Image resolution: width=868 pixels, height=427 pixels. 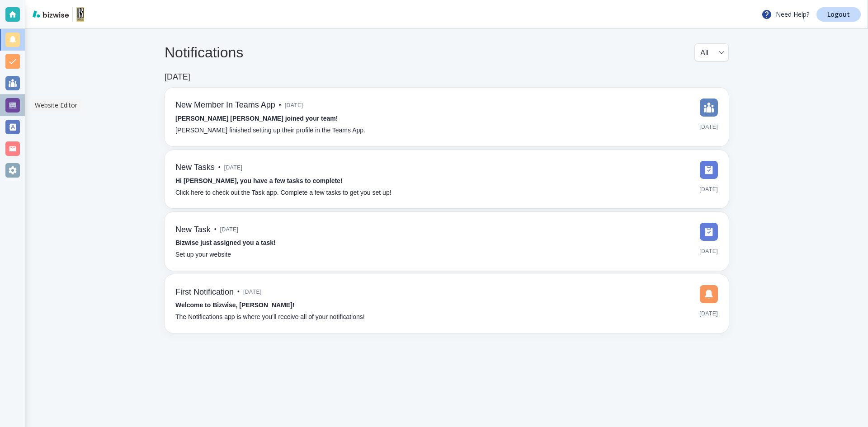 I want to click on p: Set up your website, so click(x=203, y=255).